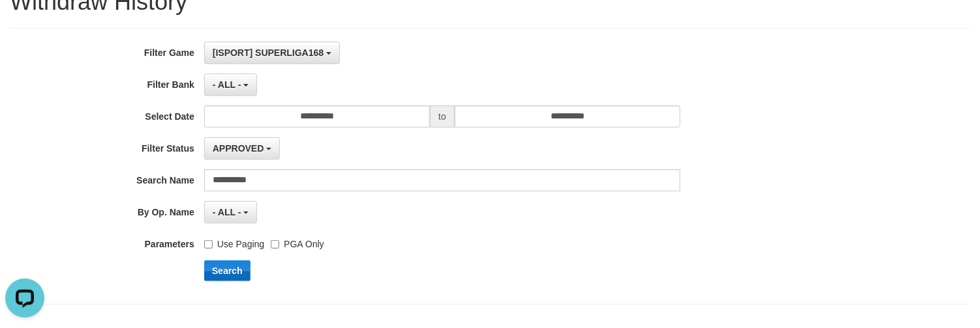 The width and height of the screenshot is (980, 328). What do you see at coordinates (234, 242) in the screenshot?
I see `label: Use Paging` at bounding box center [234, 242].